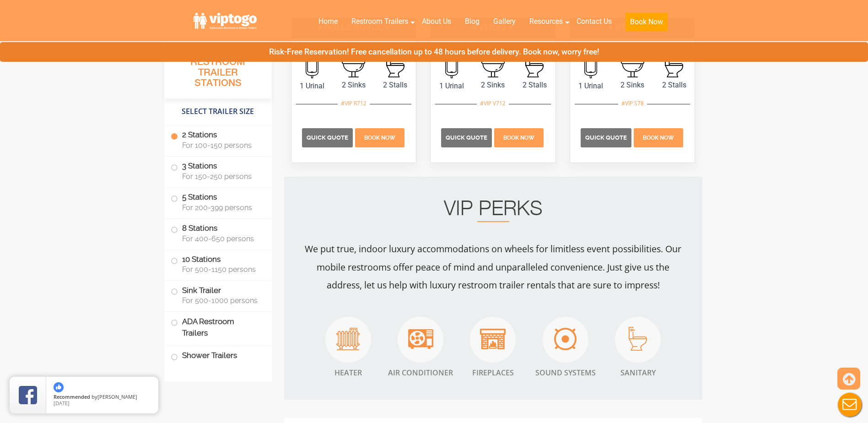 Image resolution: width=868 pixels, height=423 pixels. What do you see at coordinates (638, 373) in the screenshot?
I see `span: Sanitary` at bounding box center [638, 373].